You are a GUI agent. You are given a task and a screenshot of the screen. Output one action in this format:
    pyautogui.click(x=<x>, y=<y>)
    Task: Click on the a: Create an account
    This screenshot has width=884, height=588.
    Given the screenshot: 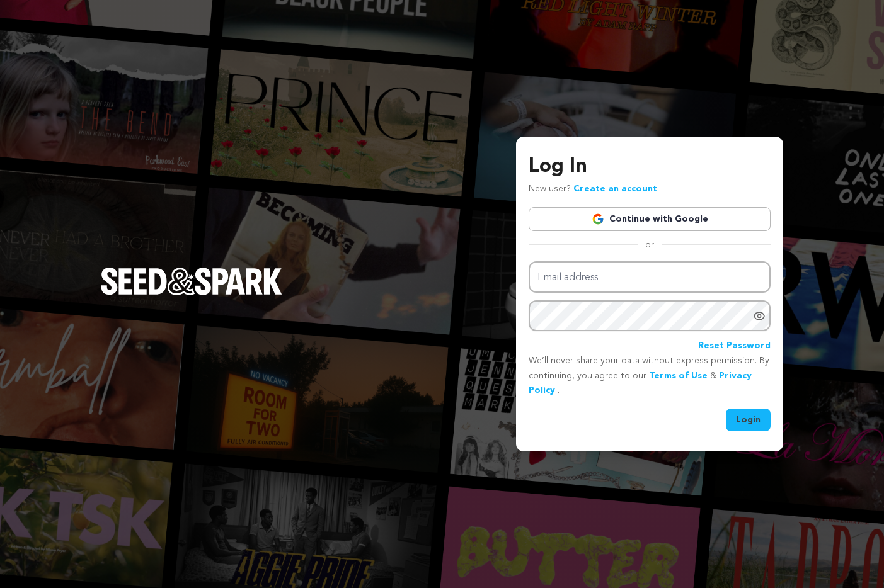 What is the action you would take?
    pyautogui.click(x=615, y=189)
    